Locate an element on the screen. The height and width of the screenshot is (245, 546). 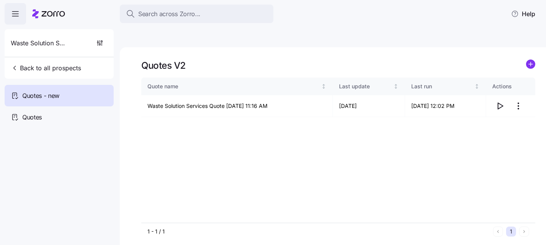
svg: add icon is located at coordinates (531, 64).